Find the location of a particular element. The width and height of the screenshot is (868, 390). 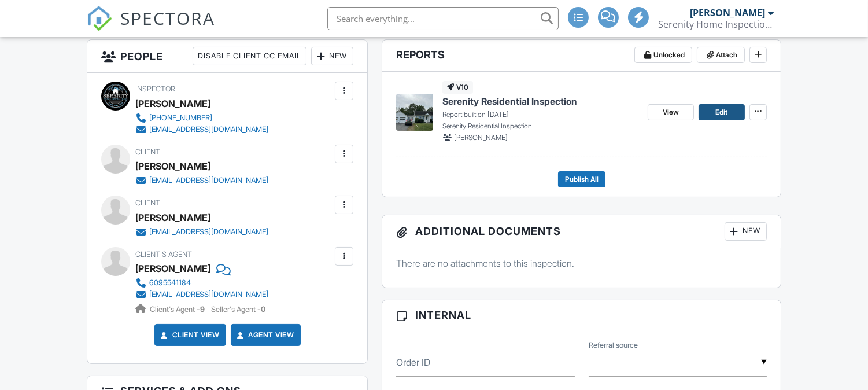

label: Referral source is located at coordinates (613, 345).